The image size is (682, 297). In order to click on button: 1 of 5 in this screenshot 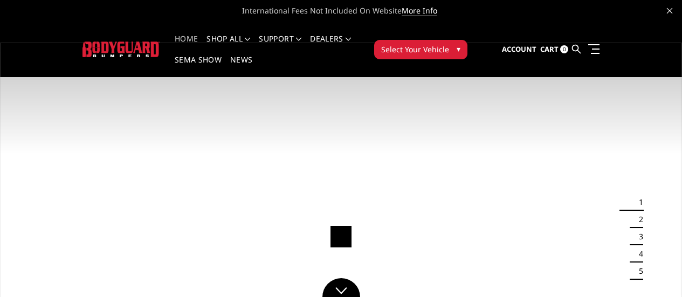, I will do `click(638, 202)`.